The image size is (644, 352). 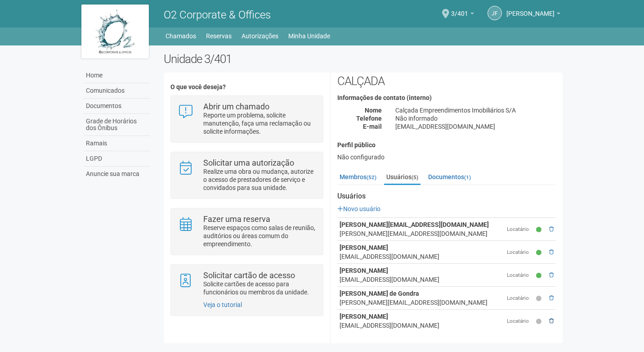 I want to click on a: Novo usuário, so click(x=359, y=209).